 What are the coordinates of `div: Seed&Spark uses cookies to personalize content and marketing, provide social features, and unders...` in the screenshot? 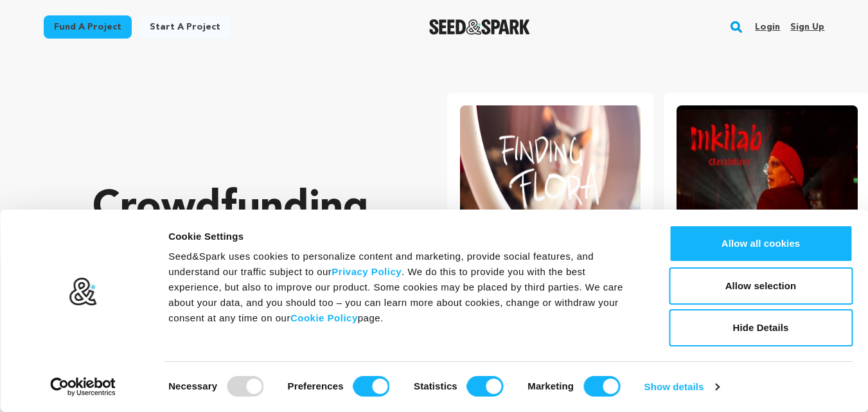 It's located at (404, 288).